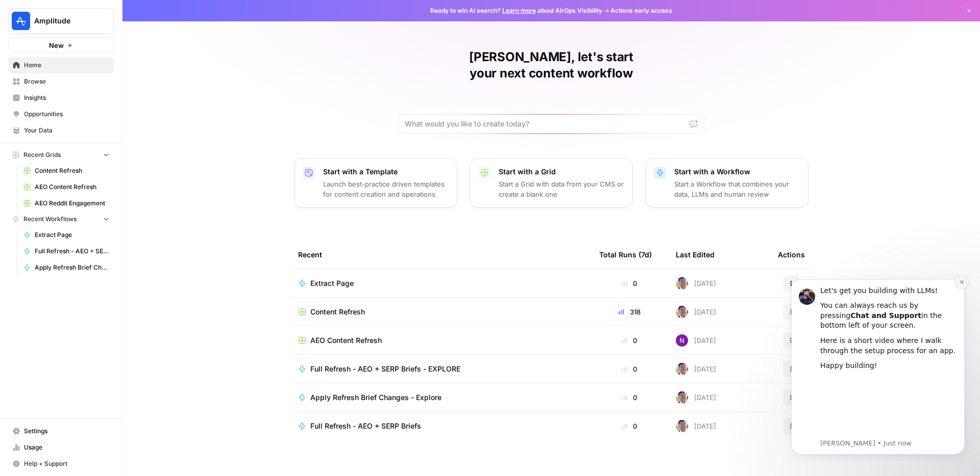 This screenshot has width=980, height=476. What do you see at coordinates (113, 75) in the screenshot?
I see `div: Here is a short video where I walk through the setup process for an app.` at bounding box center [113, 75].